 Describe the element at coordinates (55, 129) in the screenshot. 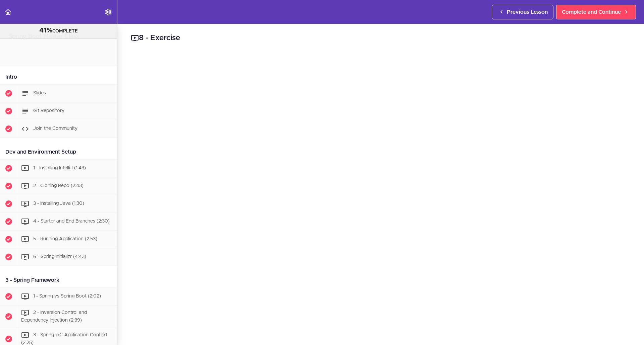

I see `span: Join the Community` at that location.